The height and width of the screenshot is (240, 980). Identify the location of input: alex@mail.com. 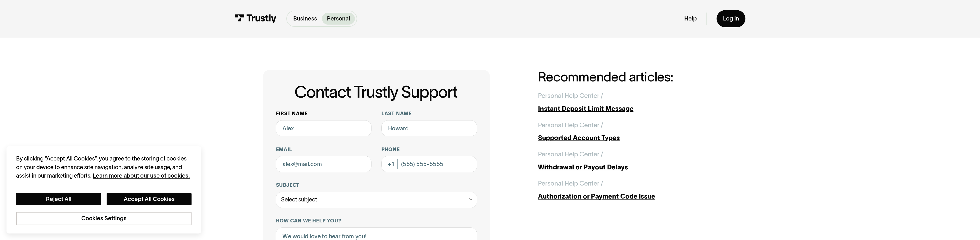
(323, 164).